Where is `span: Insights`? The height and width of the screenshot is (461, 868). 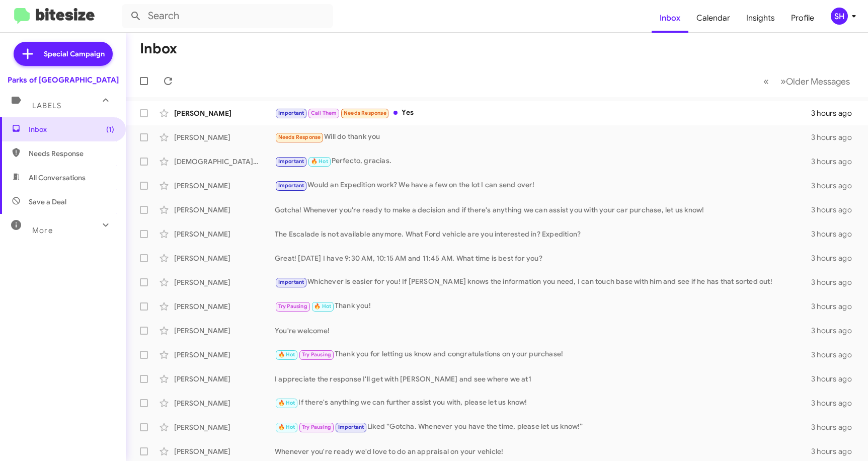 span: Insights is located at coordinates (760, 18).